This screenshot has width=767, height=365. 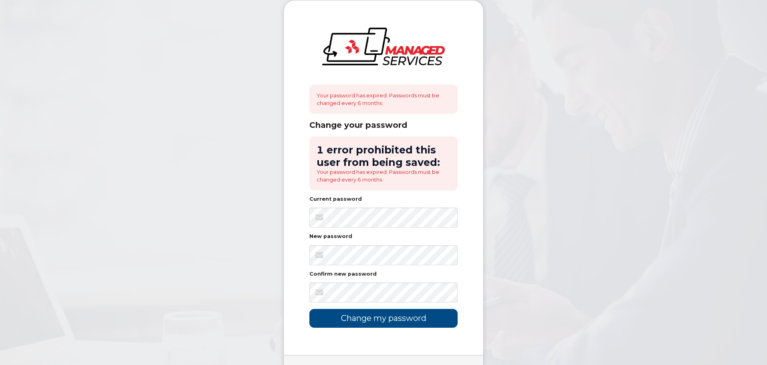 What do you see at coordinates (383, 99) in the screenshot?
I see `div: Your password has expired. Passwords must be changed every 6 months.` at bounding box center [383, 99].